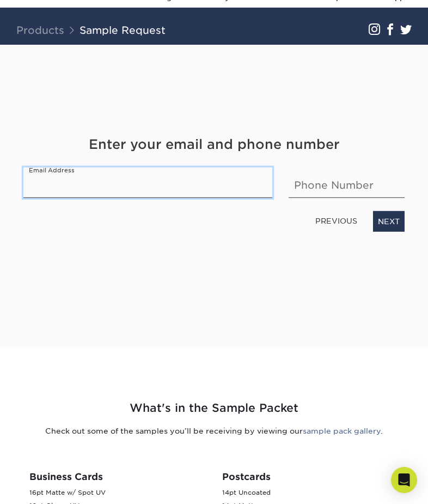 This screenshot has width=428, height=504. Describe the element at coordinates (336, 221) in the screenshot. I see `a: PREVIOUS` at that location.